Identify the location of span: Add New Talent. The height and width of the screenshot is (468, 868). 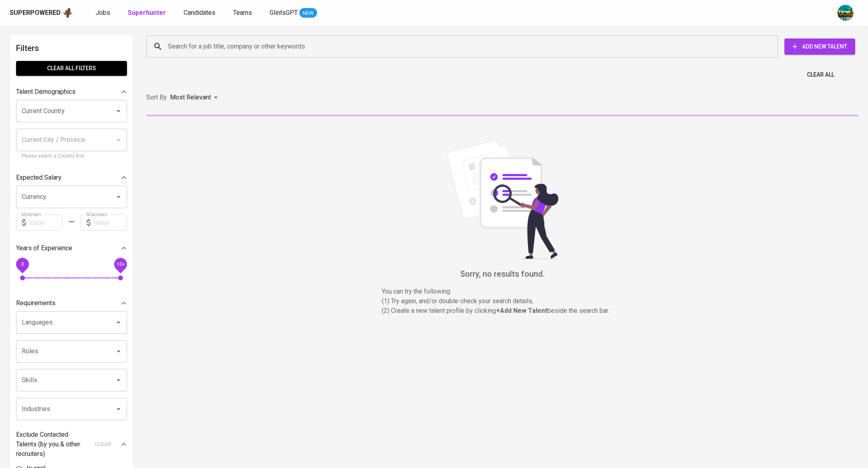
(819, 46).